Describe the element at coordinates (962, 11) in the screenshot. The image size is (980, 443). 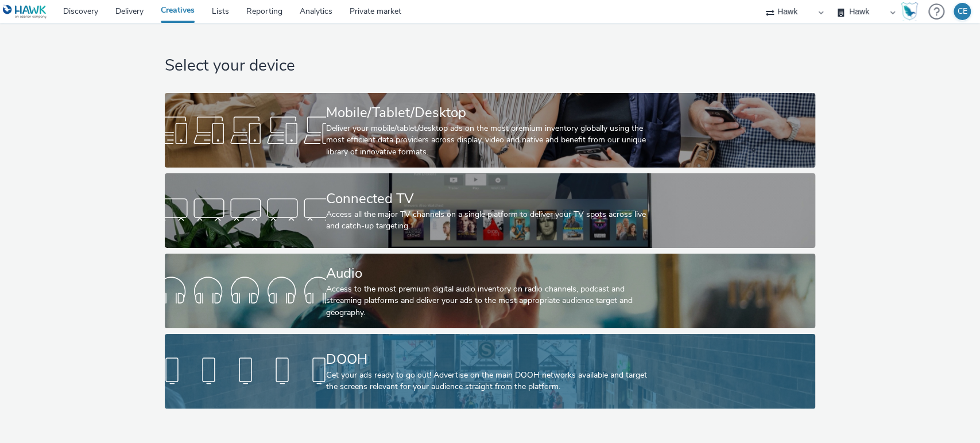
I see `div: CE` at that location.